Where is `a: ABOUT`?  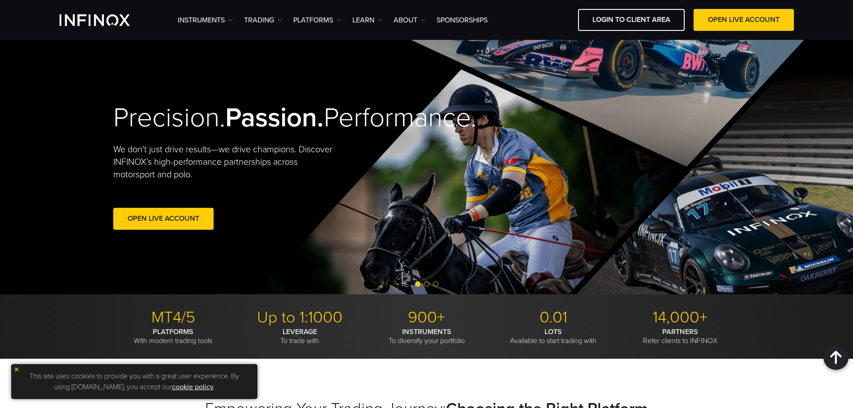
a: ABOUT is located at coordinates (409, 20).